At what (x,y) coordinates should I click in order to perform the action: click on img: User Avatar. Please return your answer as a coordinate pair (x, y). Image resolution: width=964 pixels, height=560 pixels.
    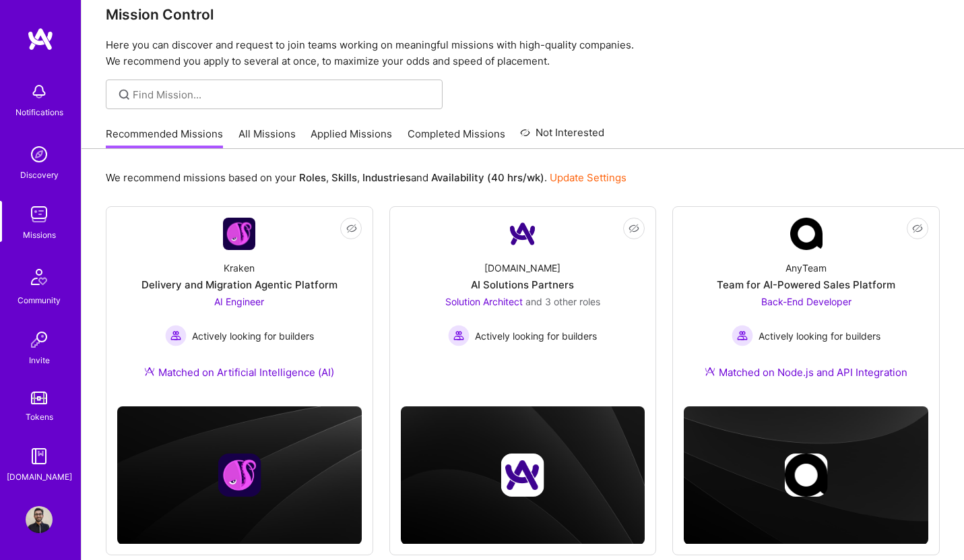
    Looking at the image, I should click on (39, 519).